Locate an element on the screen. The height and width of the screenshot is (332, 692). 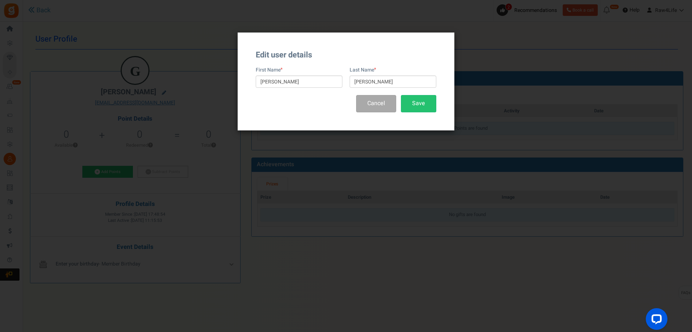
h3: Edit user details is located at coordinates (346, 55).